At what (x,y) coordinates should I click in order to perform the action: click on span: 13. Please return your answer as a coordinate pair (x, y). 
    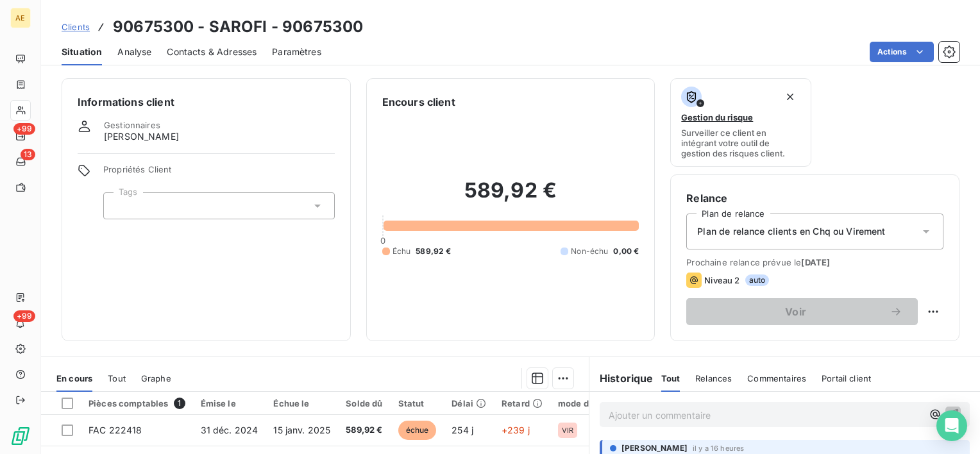
    Looking at the image, I should click on (27, 155).